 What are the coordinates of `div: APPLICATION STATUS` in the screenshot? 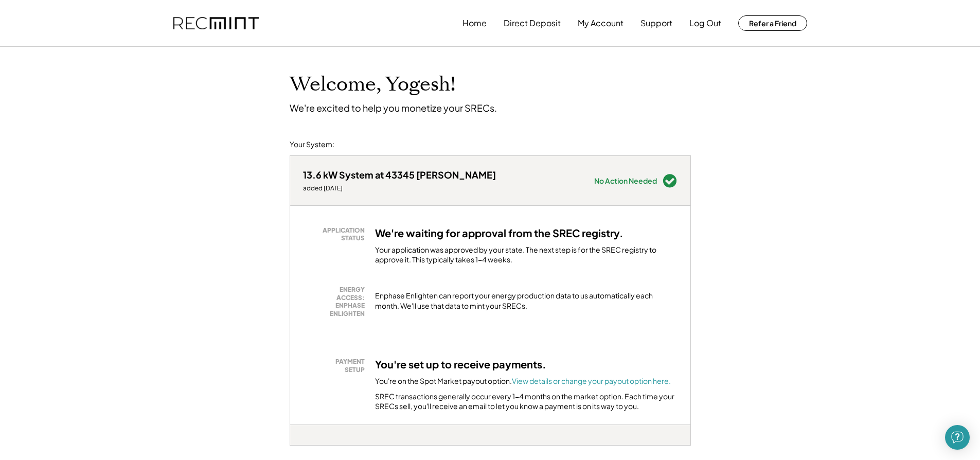 It's located at (337, 234).